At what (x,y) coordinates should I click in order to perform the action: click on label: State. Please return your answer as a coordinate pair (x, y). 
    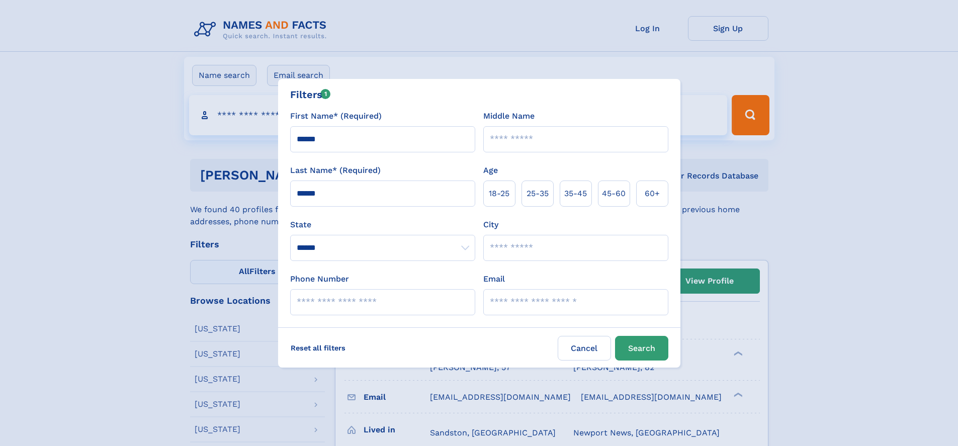
    Looking at the image, I should click on (383, 225).